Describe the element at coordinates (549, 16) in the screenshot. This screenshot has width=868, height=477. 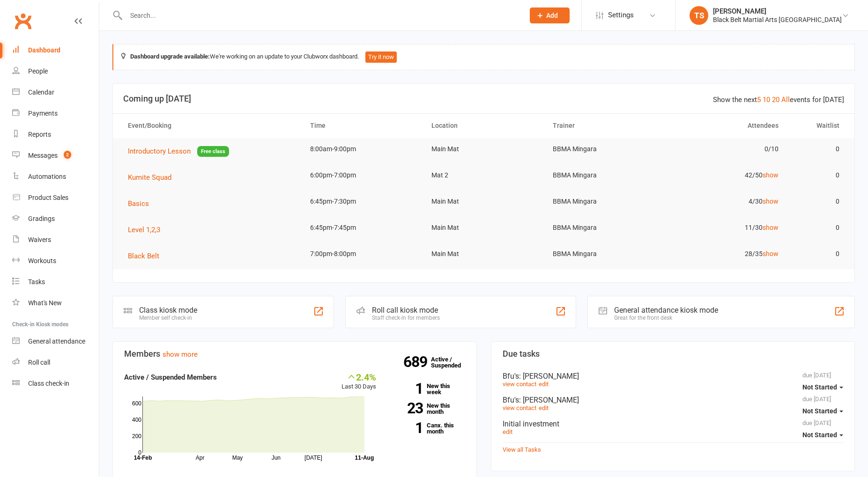
I see `button: Add` at that location.